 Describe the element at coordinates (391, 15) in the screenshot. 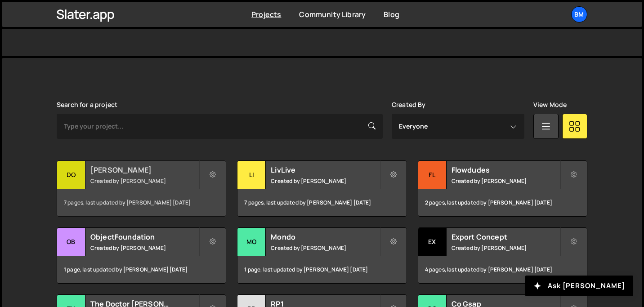

I see `a: Blog` at that location.